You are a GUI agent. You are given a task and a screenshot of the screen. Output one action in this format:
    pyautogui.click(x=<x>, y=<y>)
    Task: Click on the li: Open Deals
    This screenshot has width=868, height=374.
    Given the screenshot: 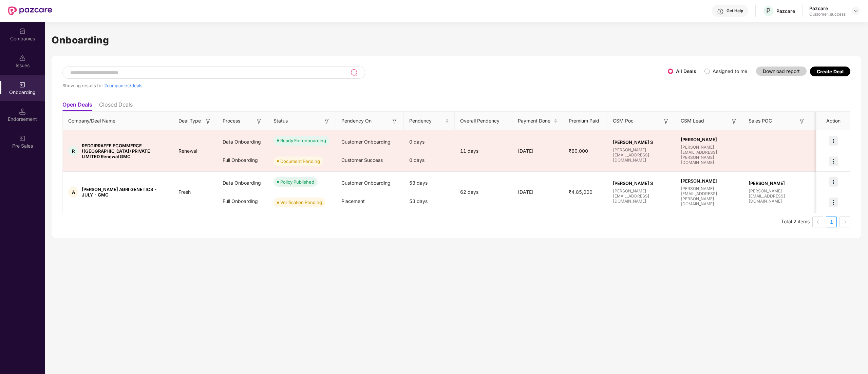 What is the action you would take?
    pyautogui.click(x=77, y=106)
    